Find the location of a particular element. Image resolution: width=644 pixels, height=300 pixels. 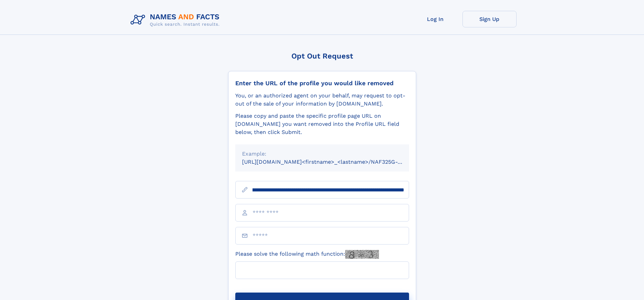

div: Opt Out Request is located at coordinates (322, 56).